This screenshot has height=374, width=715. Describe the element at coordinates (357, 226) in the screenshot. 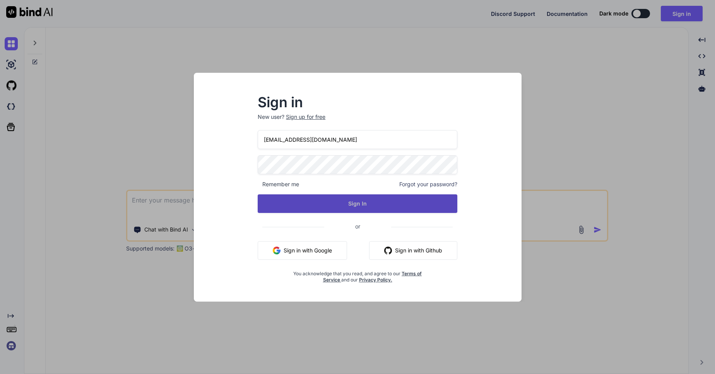

I see `span: or` at that location.